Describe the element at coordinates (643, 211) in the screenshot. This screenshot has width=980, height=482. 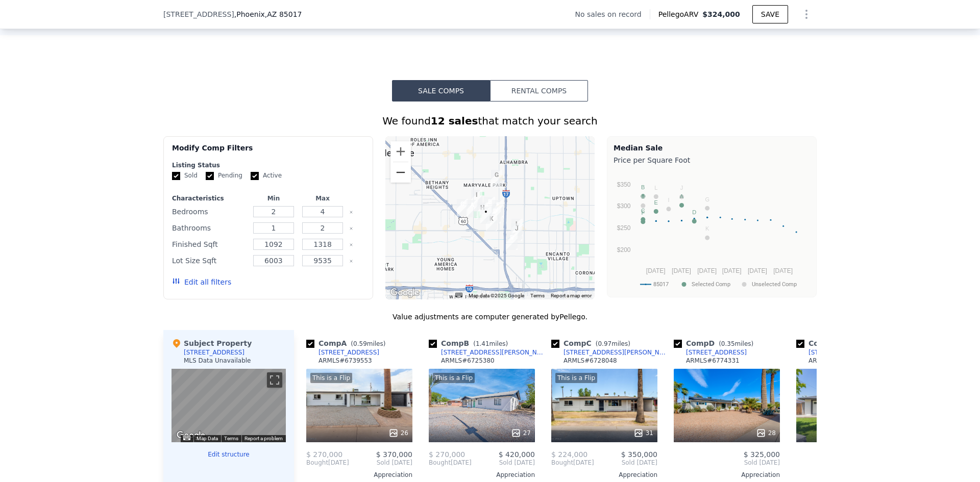
I see `text: C` at that location.